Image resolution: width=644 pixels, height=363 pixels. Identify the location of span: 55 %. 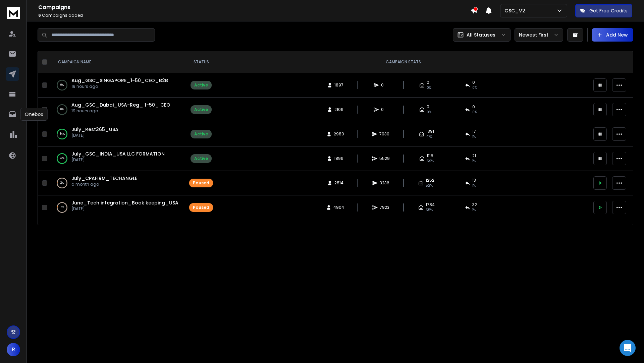
(429, 210).